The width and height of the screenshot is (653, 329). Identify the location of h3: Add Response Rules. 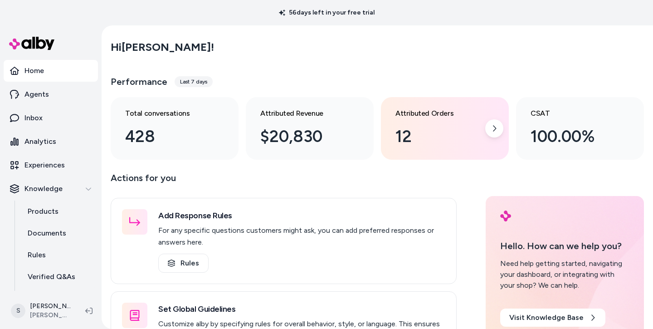
(302, 215).